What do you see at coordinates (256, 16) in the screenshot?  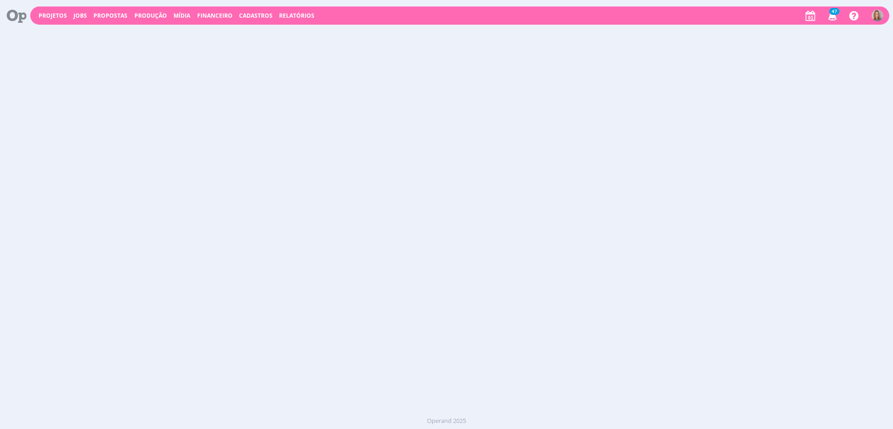 I see `button: Cadastros` at bounding box center [256, 16].